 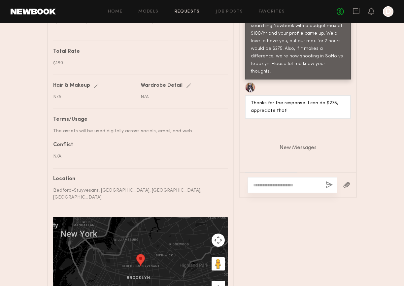 What do you see at coordinates (218, 264) in the screenshot?
I see `button: Drag Pegman onto the map to open Street View` at bounding box center [218, 264].